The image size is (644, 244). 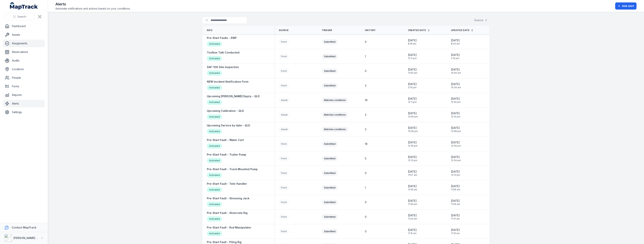 What do you see at coordinates (227, 184) in the screenshot?
I see `strong: Pre-Start Fault - Tele-Handler` at bounding box center [227, 184].